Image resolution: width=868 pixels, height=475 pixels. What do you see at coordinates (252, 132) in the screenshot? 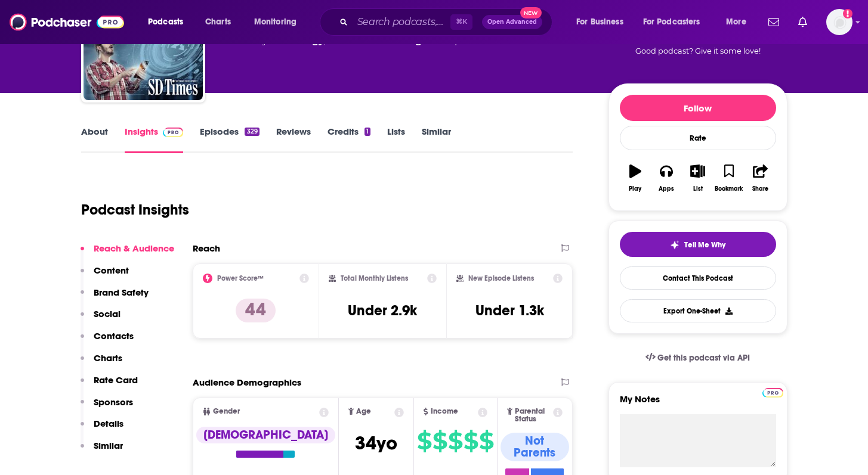
I see `div: 329` at bounding box center [252, 132].